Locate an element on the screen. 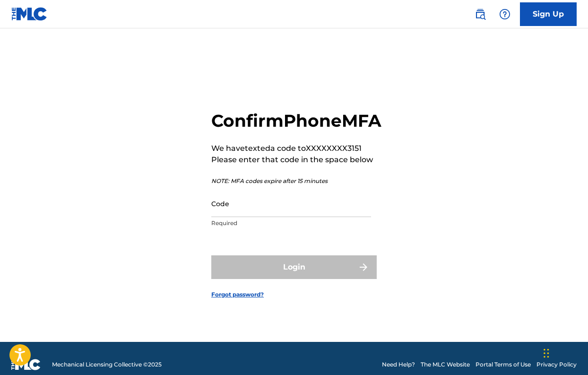 Image resolution: width=588 pixels, height=375 pixels. div: Chat Widget is located at coordinates (565, 352).